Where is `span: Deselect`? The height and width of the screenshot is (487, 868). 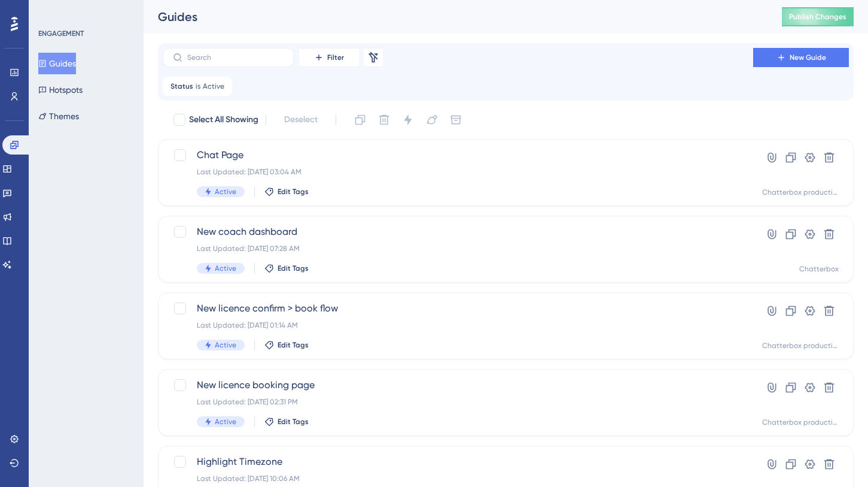 span: Deselect is located at coordinates (301, 120).